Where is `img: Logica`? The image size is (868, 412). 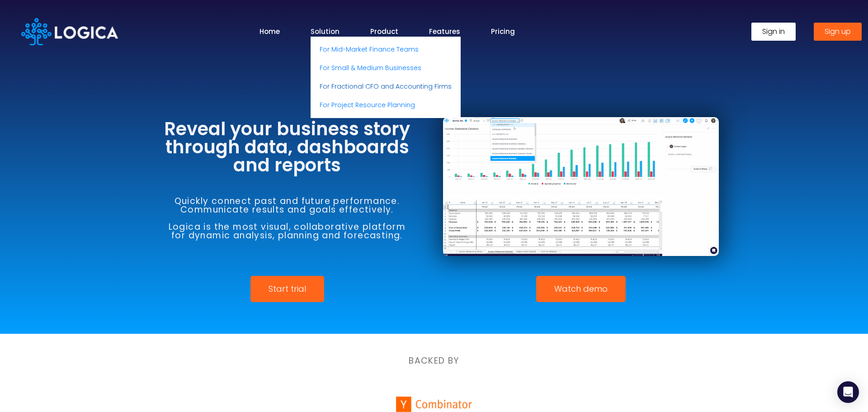
img: Logica is located at coordinates (70, 32).